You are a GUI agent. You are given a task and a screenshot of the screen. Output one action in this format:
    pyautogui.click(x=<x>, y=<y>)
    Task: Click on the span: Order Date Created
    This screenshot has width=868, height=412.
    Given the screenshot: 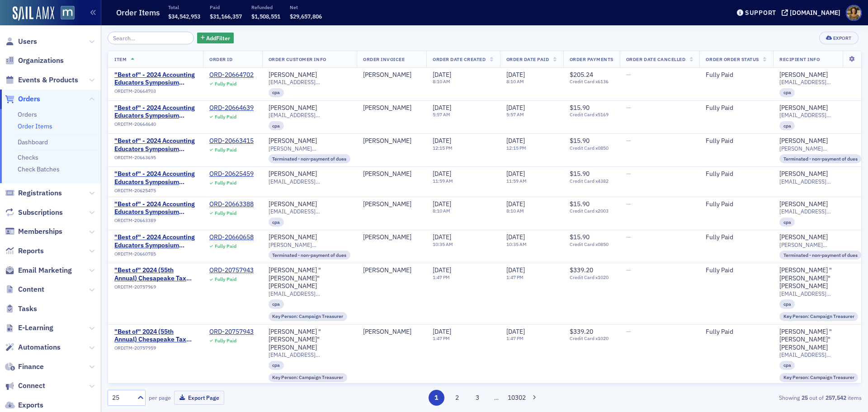 What is the action you would take?
    pyautogui.click(x=459, y=59)
    